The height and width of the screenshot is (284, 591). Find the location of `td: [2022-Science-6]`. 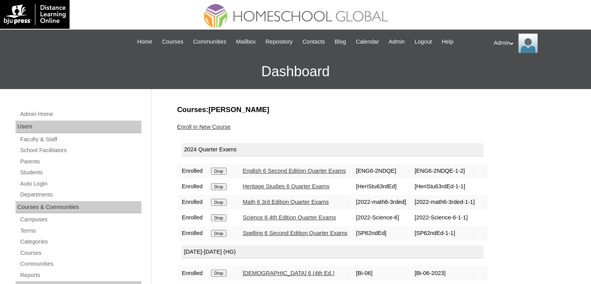

td: [2022-Science-6] is located at coordinates (381, 218).